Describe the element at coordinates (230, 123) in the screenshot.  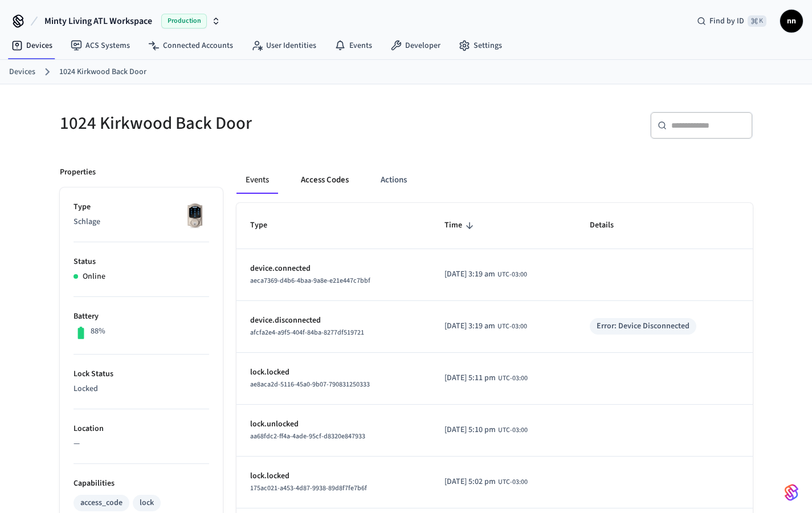
I see `h5: 1024 Kirkwood Back Door` at that location.